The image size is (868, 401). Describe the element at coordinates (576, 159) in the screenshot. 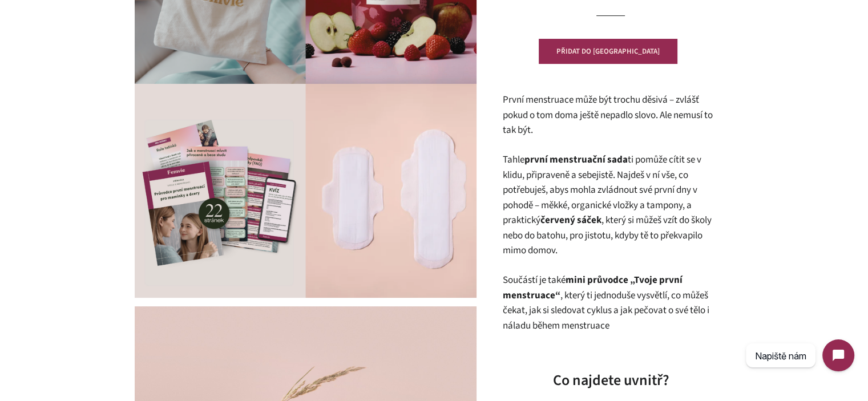

I see `strong: první menstruační sada` at that location.